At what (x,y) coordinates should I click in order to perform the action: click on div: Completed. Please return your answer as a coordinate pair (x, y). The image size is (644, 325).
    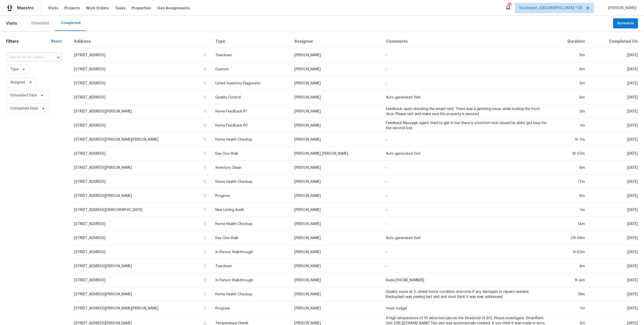
    Looking at the image, I should click on (71, 23).